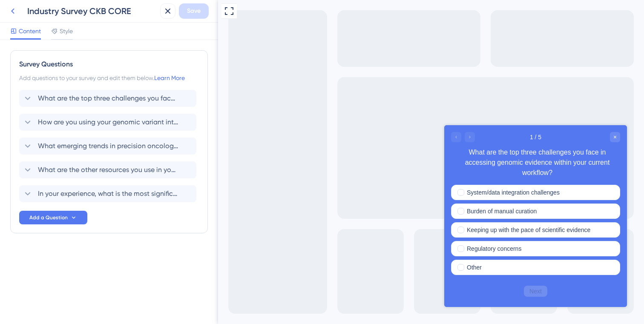  Describe the element at coordinates (171, 12) in the screenshot. I see `div: Close survey` at that location.